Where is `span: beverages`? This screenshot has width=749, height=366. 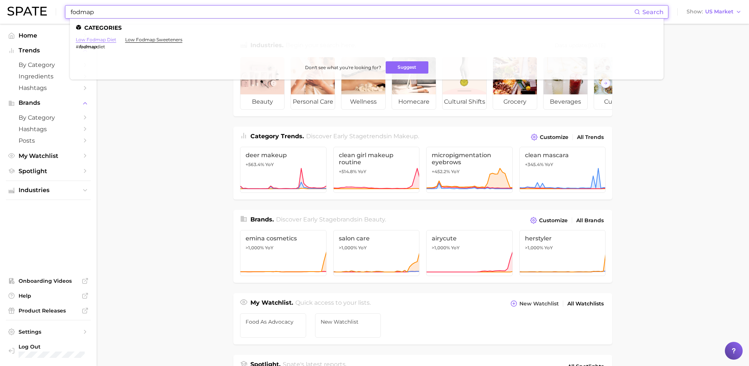
span: beverages is located at coordinates (566, 102).